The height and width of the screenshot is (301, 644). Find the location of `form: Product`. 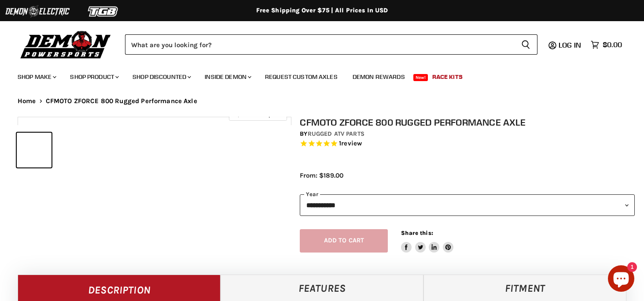

form: Product is located at coordinates (331, 45).